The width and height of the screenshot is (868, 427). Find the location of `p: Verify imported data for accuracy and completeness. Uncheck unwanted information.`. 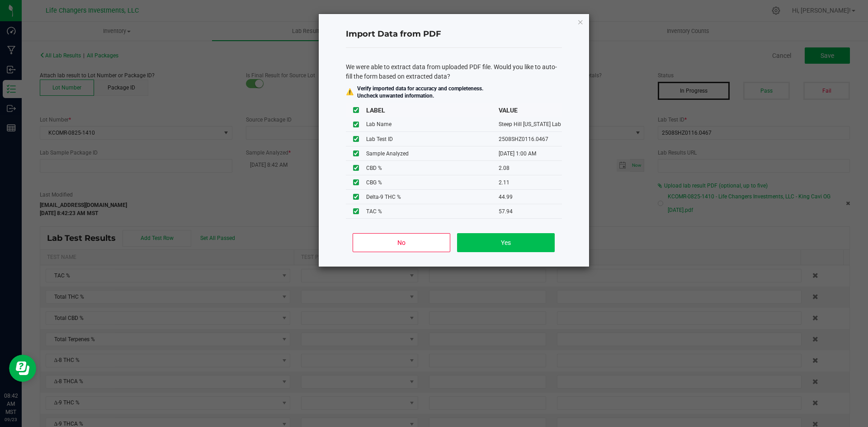

p: Verify imported data for accuracy and completeness. Uncheck unwanted information. is located at coordinates (420, 92).